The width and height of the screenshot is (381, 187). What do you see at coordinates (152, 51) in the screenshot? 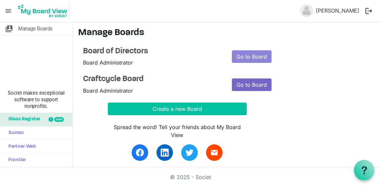
I see `a: Board of Directors` at bounding box center [152, 51].